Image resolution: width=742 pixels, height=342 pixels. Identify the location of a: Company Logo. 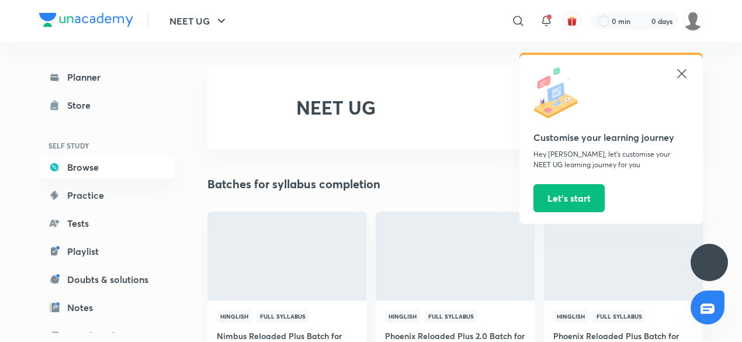
(86, 21).